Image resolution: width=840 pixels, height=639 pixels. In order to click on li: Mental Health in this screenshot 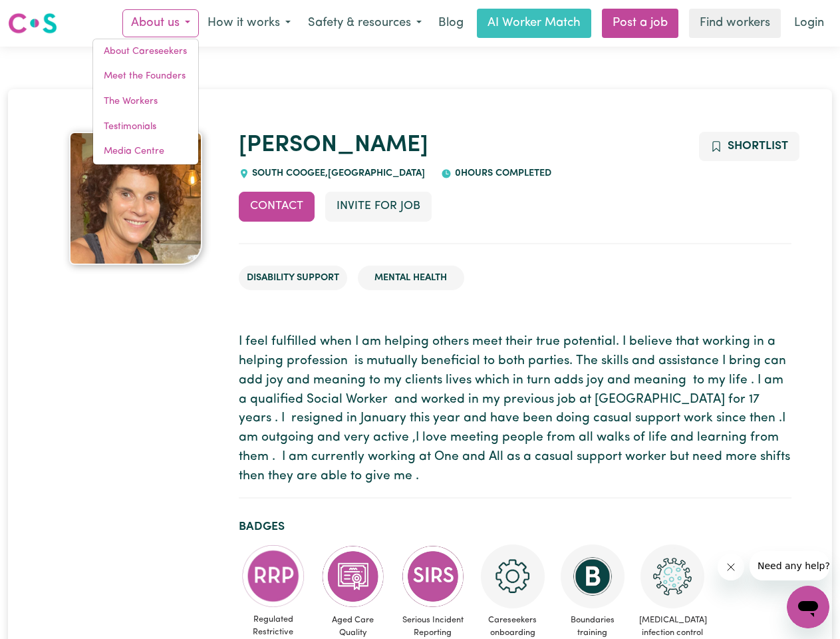, I will do `click(411, 278)`.